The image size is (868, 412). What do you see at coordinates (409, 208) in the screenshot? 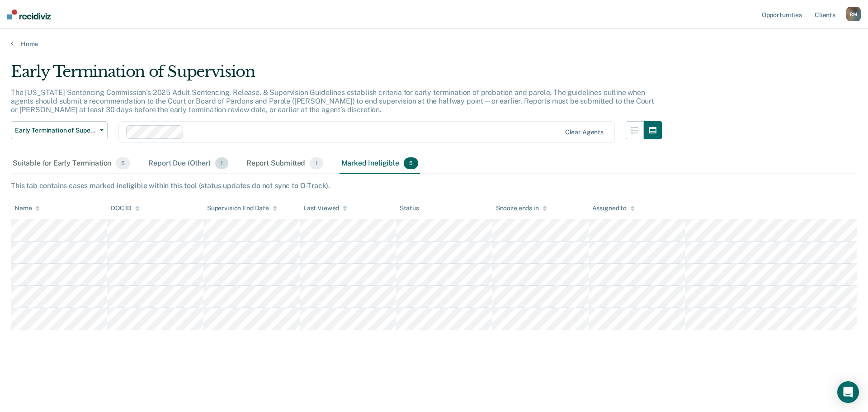
I see `div: Status` at bounding box center [409, 208].